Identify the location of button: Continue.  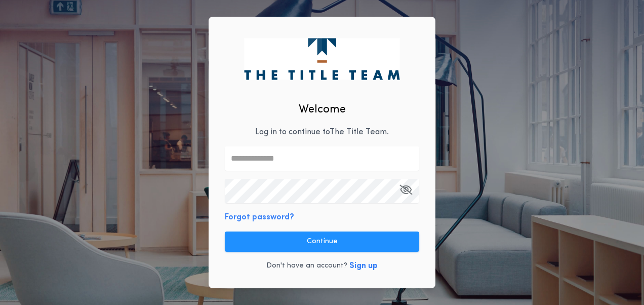
(322, 242).